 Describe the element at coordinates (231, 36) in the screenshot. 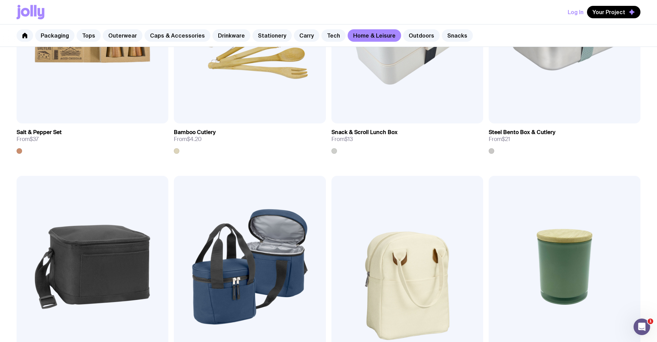

I see `a: Drinkware` at that location.